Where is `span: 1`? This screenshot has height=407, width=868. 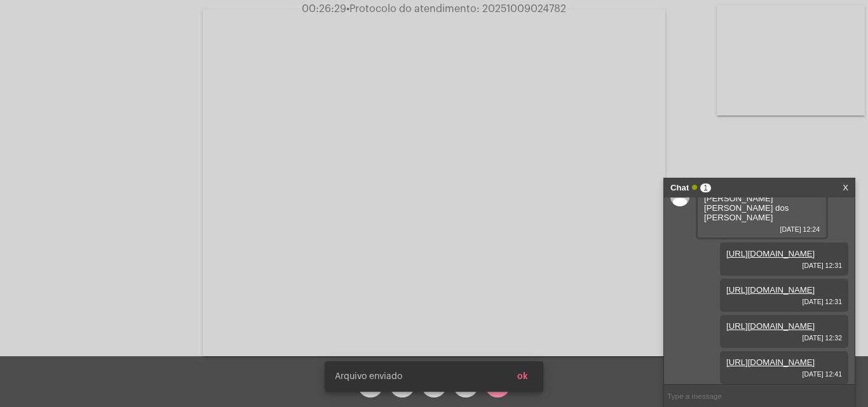 span: 1 is located at coordinates (705, 188).